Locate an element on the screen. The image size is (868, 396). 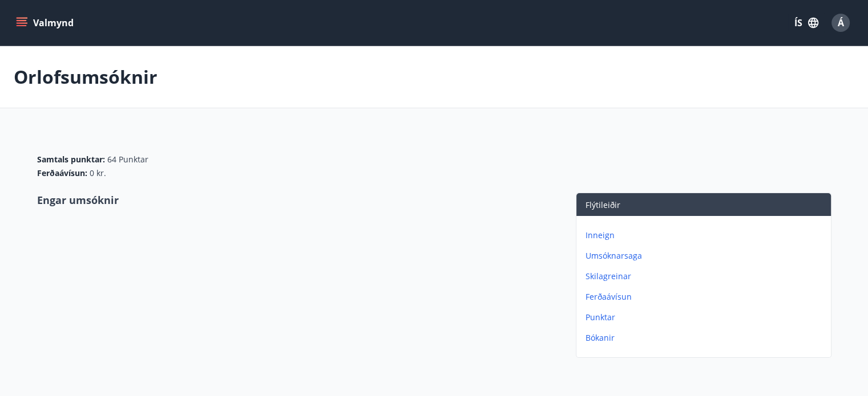
span: Samtals punktar : is located at coordinates (71, 160).